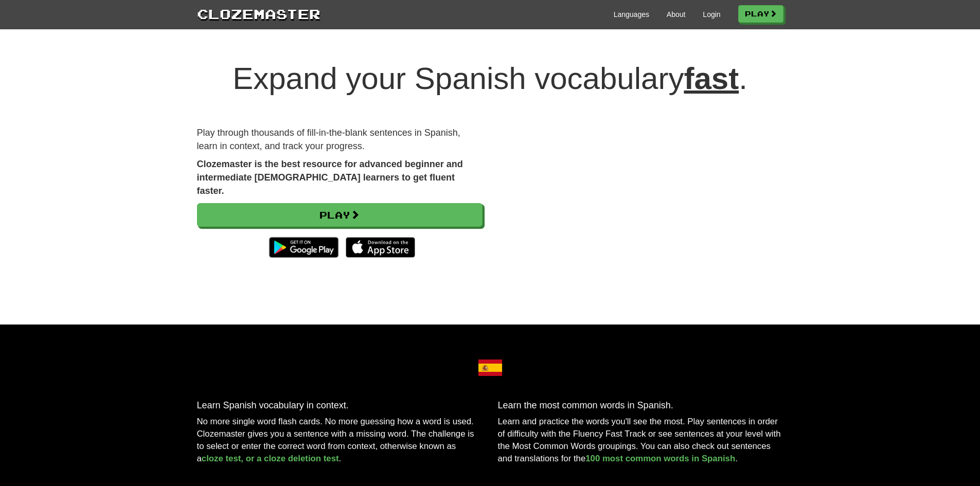 The image size is (980, 486). Describe the element at coordinates (641, 406) in the screenshot. I see `h3: Learn the most common words in Spanish.` at that location.